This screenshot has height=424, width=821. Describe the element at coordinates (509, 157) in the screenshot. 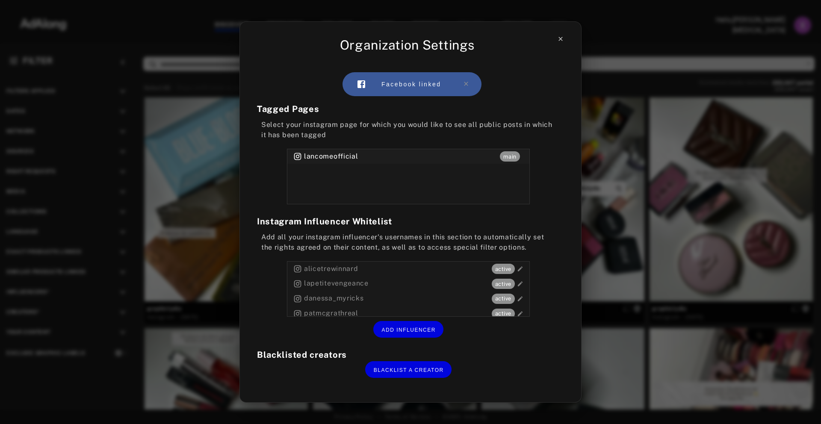

I see `span: main` at that location.